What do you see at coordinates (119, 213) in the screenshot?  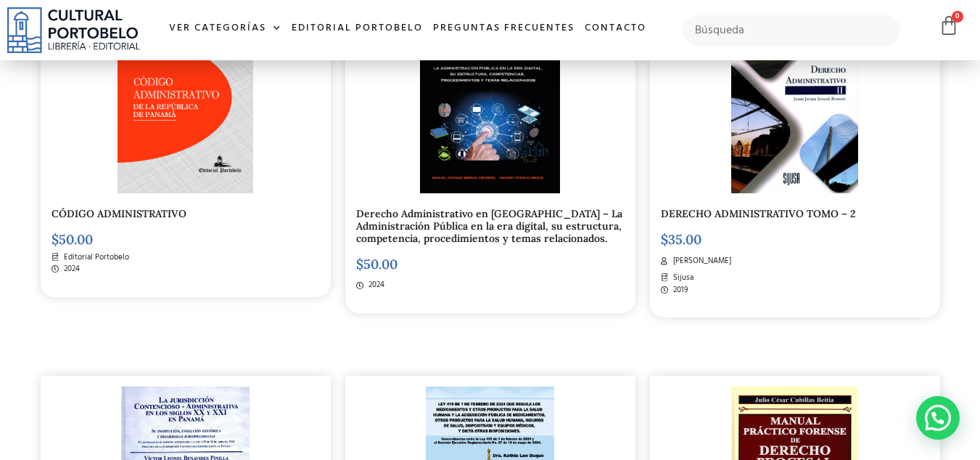 I see `a: CÓDIGO ADMINISTRATIVO` at bounding box center [119, 213].